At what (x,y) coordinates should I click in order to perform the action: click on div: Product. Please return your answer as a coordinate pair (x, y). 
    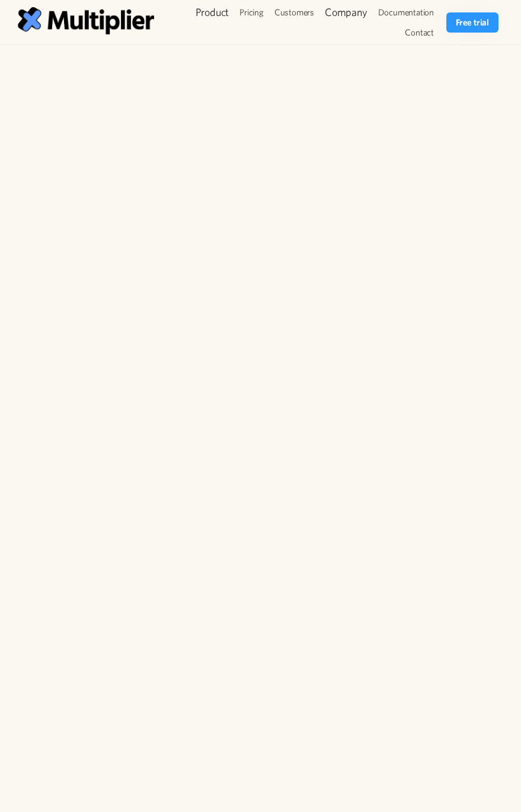
    Looking at the image, I should click on (212, 12).